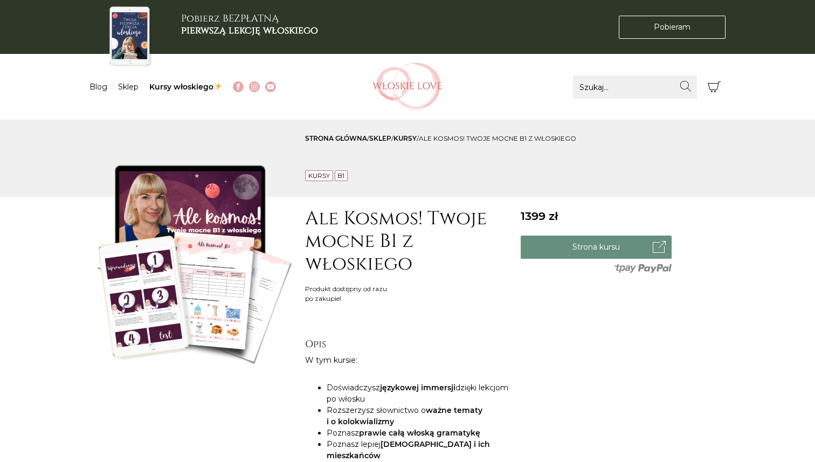  What do you see at coordinates (408, 345) in the screenshot?
I see `h2: Opis` at bounding box center [408, 345].